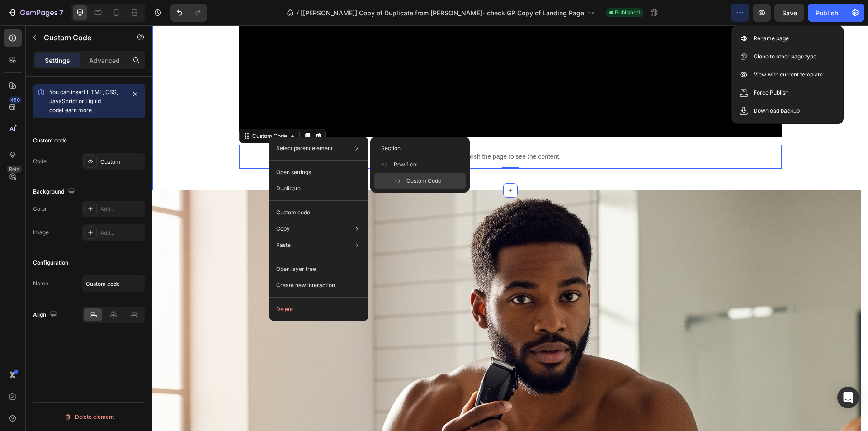  Describe the element at coordinates (40, 283) in the screenshot. I see `div: Name` at that location.